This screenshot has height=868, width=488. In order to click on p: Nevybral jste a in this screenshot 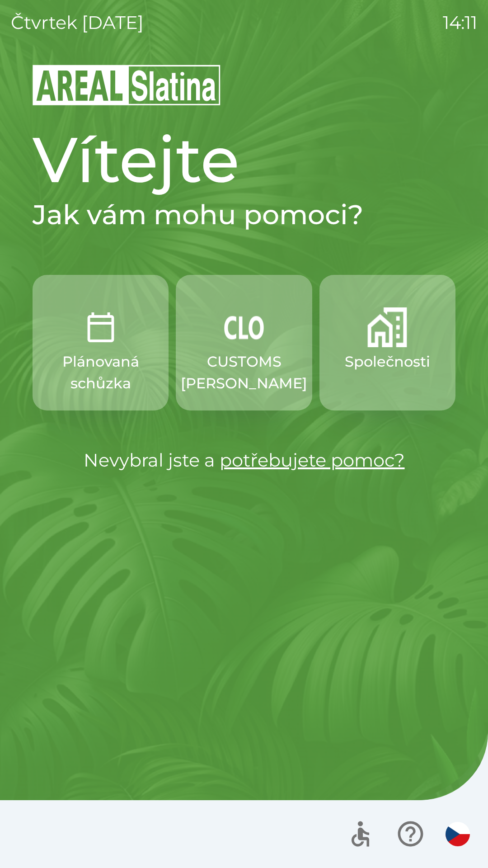, I will do `click(244, 460)`.